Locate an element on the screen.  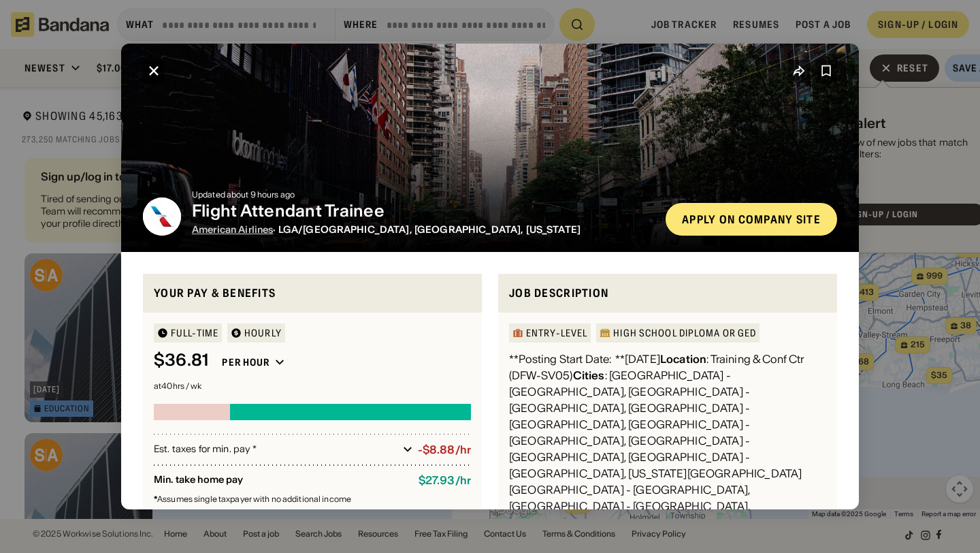
div: at 40 hrs / wk is located at coordinates (312, 386).